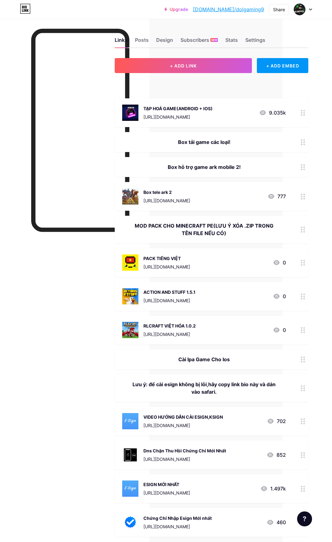  I want to click on div: 1.497k, so click(273, 488).